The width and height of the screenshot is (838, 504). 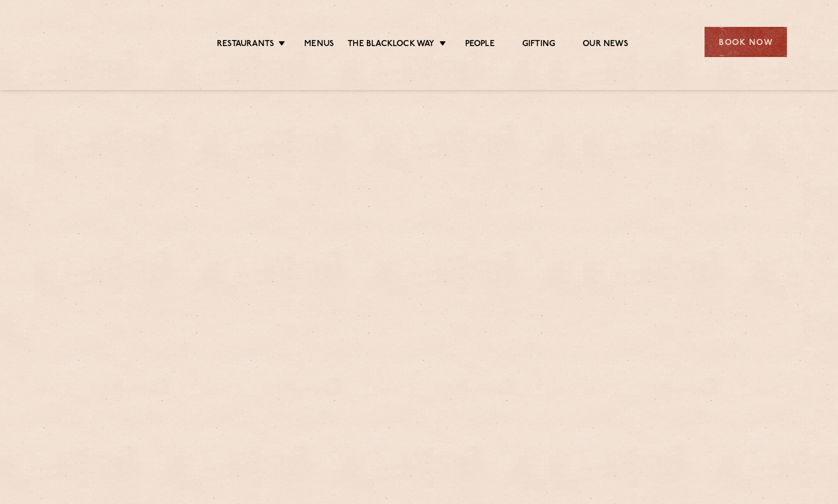 What do you see at coordinates (391, 45) in the screenshot?
I see `a: The Blacklock Way` at bounding box center [391, 45].